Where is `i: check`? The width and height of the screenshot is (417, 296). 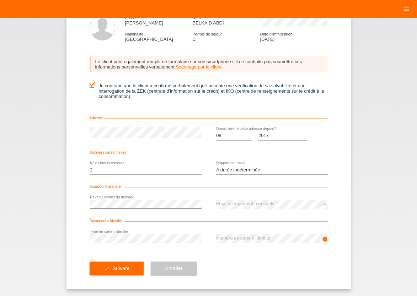 i: check is located at coordinates (107, 269).